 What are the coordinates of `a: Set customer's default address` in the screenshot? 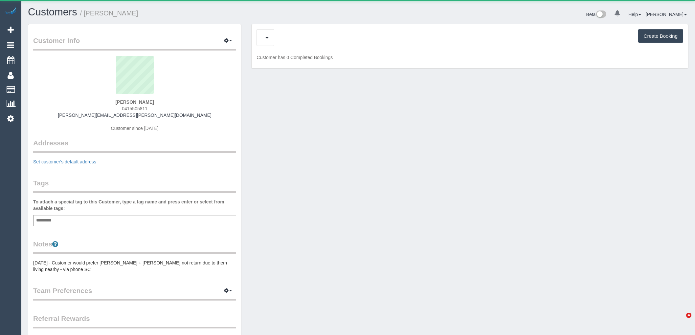 It's located at (65, 162).